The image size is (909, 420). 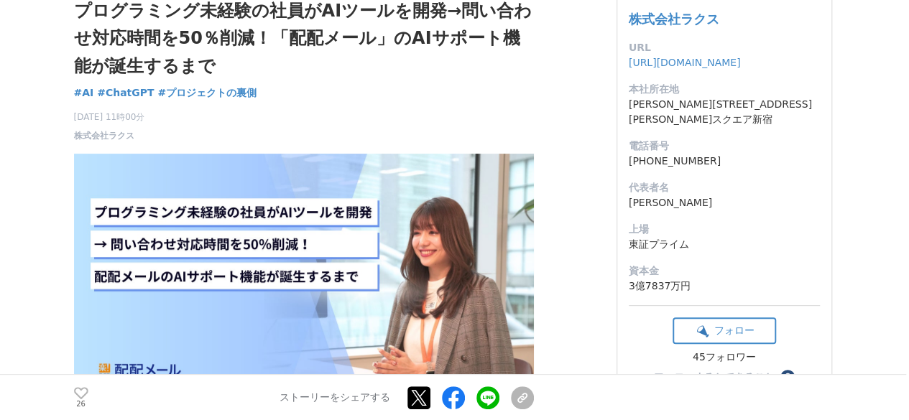 What do you see at coordinates (125, 93) in the screenshot?
I see `span: #ChatGPT` at bounding box center [125, 93].